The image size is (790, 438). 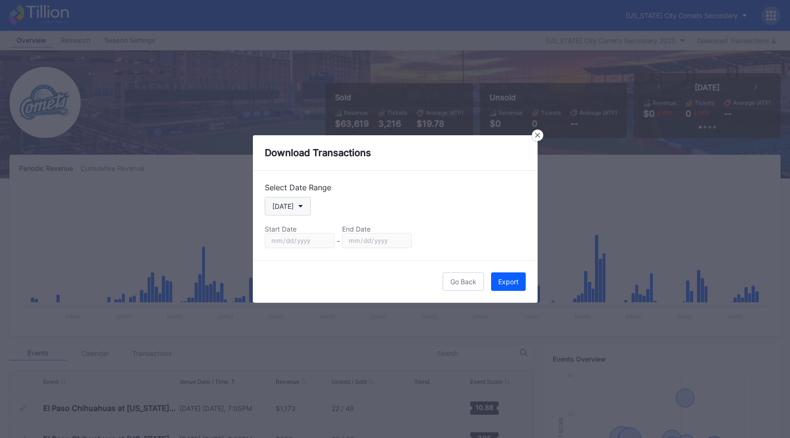 What do you see at coordinates (395, 153) in the screenshot?
I see `div: Download Transactions` at bounding box center [395, 153].